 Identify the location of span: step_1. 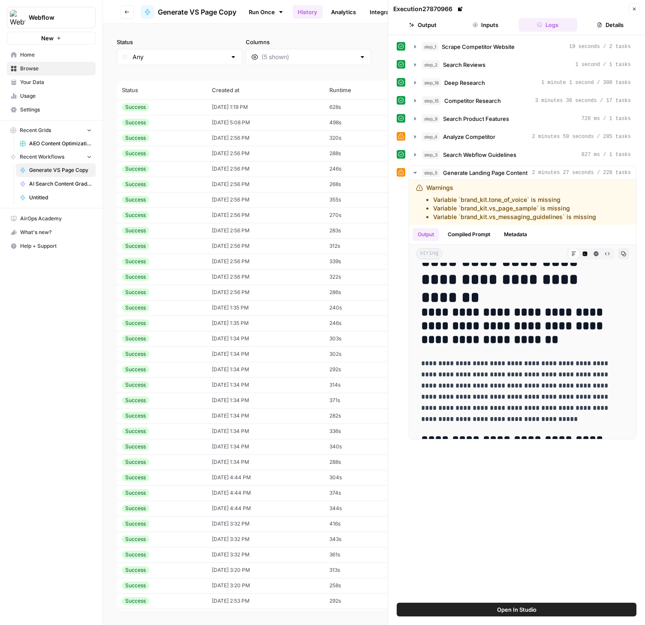
(430, 47).